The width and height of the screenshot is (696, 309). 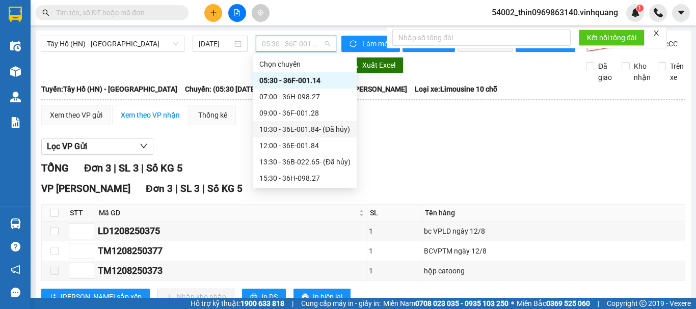 I want to click on div: 12:00 - 36E-001.84, so click(x=305, y=146).